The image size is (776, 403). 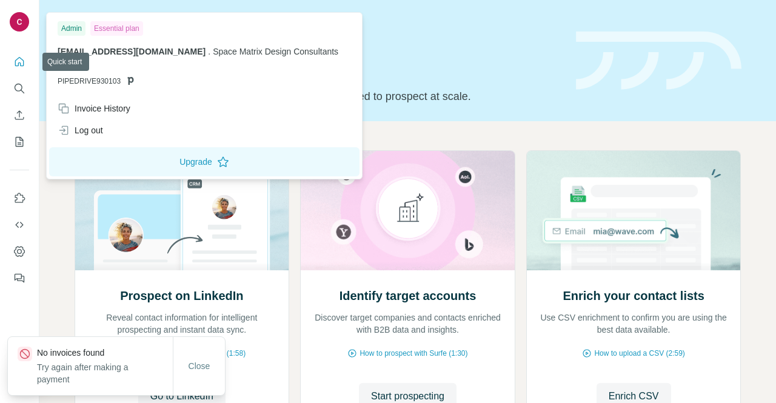 What do you see at coordinates (204, 162) in the screenshot?
I see `button: Upgrade` at bounding box center [204, 162].